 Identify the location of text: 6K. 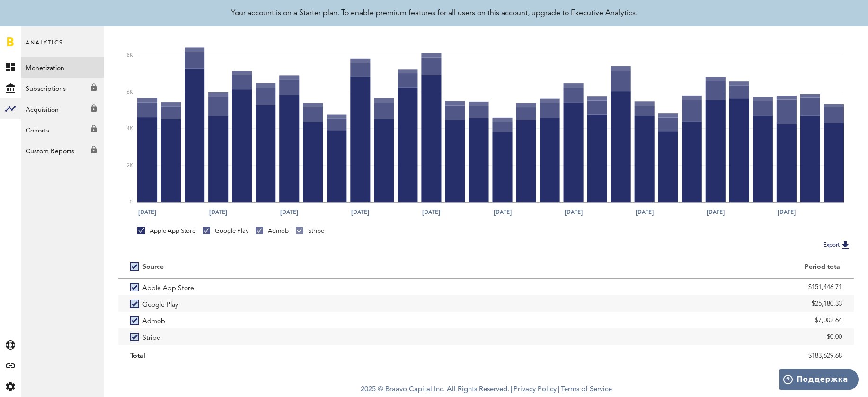
(130, 92).